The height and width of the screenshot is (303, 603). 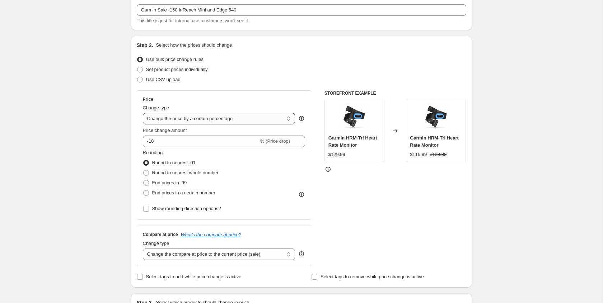 What do you see at coordinates (201, 142) in the screenshot?
I see `input: -15` at bounding box center [201, 142].